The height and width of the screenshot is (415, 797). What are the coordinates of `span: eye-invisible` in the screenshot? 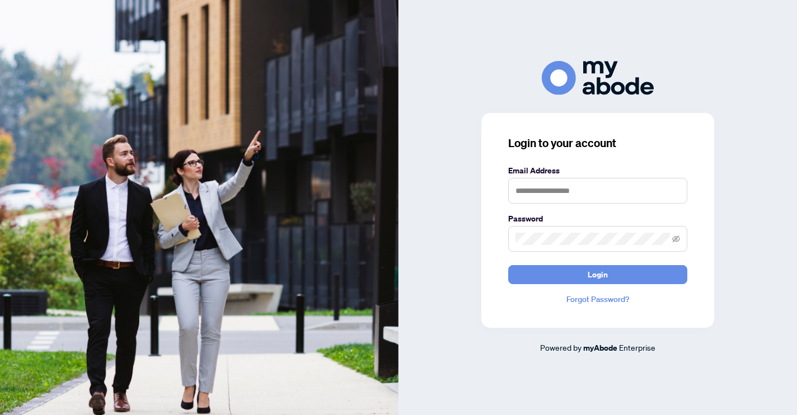 It's located at (676, 239).